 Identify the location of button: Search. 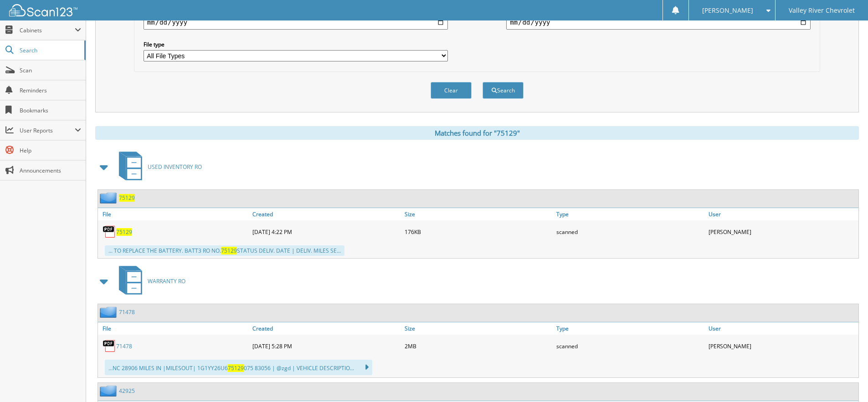
(503, 90).